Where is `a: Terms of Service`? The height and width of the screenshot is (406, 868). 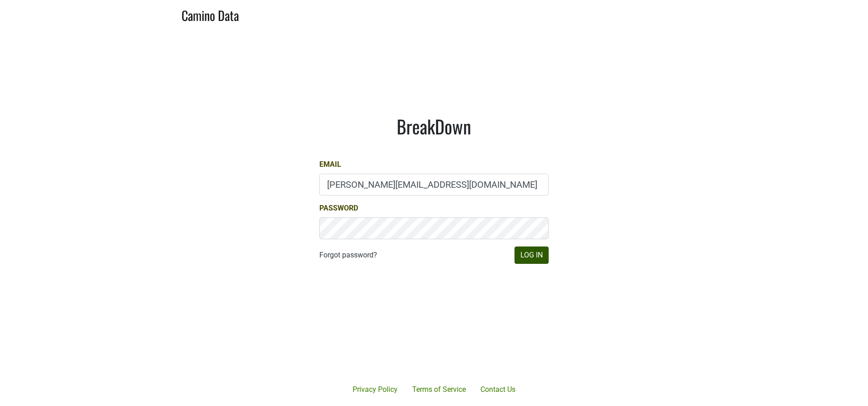
a: Terms of Service is located at coordinates (439, 389).